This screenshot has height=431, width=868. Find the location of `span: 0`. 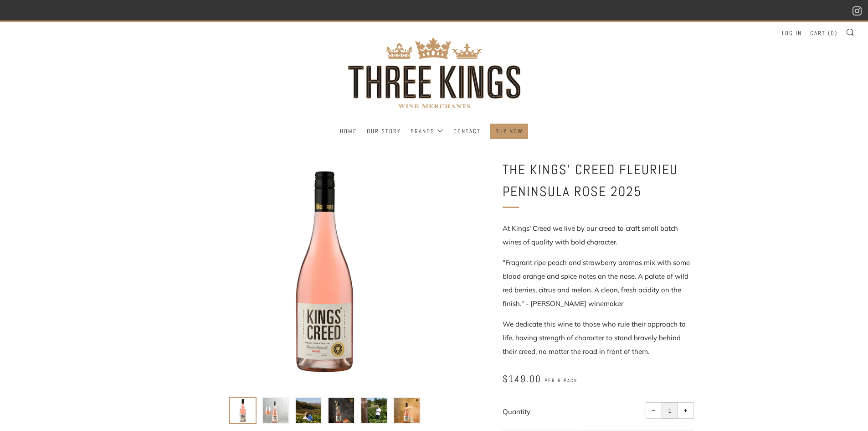

span: 0 is located at coordinates (833, 33).